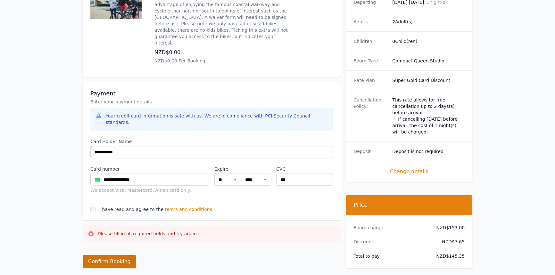 This screenshot has height=275, width=555. I want to click on dd: 0 Child(ren), so click(429, 41).